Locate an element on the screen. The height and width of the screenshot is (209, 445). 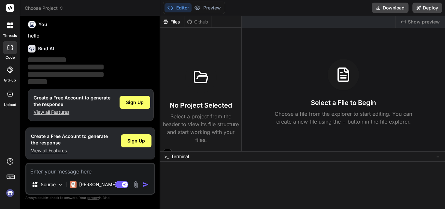
p: Select a project from the header to view its file structure and start working with your files. is located at coordinates (201, 128).